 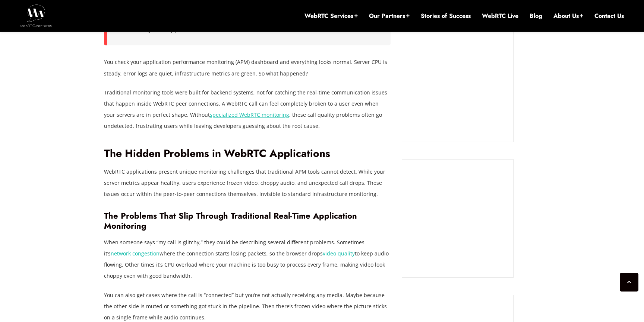 I want to click on a: WebRTC Services, so click(x=331, y=16).